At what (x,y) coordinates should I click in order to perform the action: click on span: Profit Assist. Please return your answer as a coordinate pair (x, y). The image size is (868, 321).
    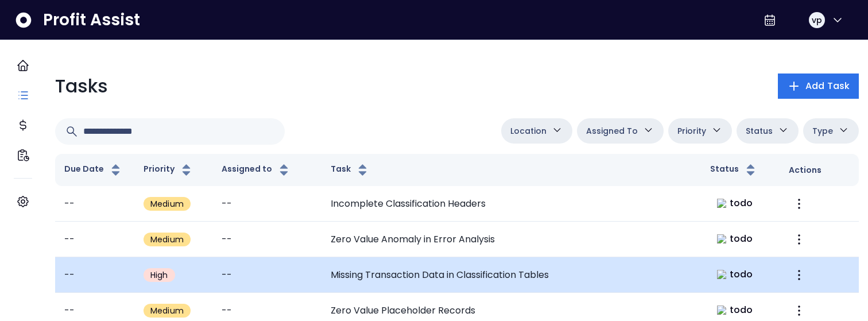
    Looking at the image, I should click on (91, 20).